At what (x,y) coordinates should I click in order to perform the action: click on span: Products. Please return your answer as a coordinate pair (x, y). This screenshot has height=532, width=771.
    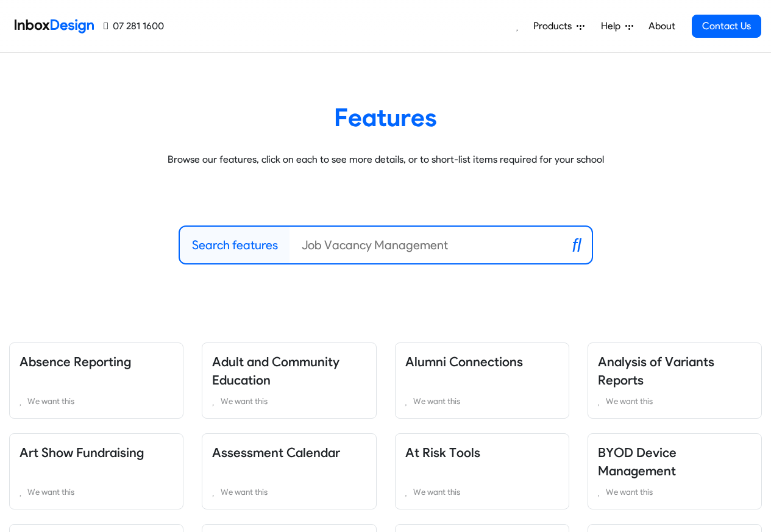
    Looking at the image, I should click on (555, 26).